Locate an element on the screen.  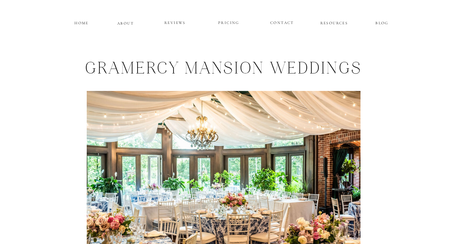
a: CONTACT is located at coordinates (282, 22).